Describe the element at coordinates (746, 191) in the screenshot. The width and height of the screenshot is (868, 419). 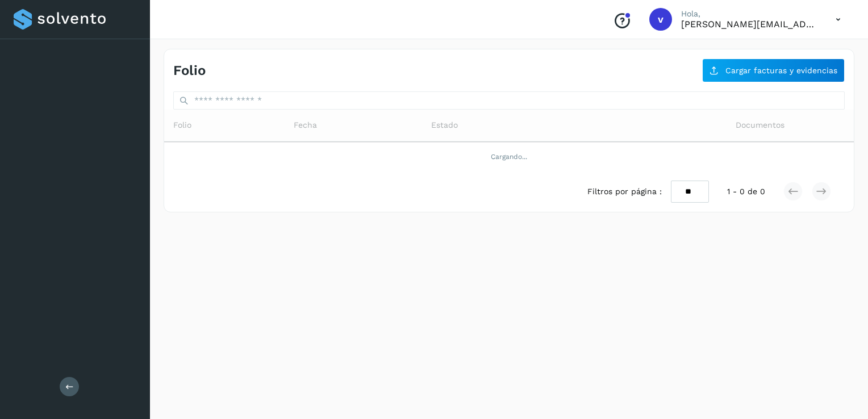
I see `span: 1 - 0 de 0` at that location.